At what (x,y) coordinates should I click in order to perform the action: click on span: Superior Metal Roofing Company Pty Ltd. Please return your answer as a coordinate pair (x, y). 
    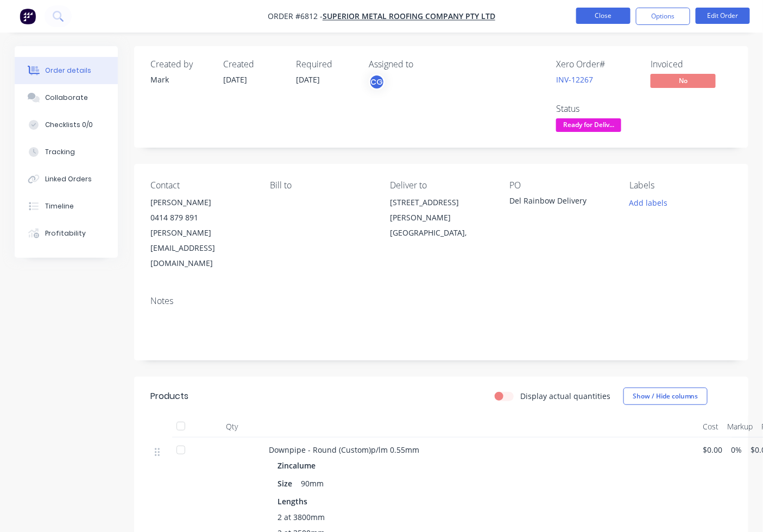
    Looking at the image, I should click on (409, 16).